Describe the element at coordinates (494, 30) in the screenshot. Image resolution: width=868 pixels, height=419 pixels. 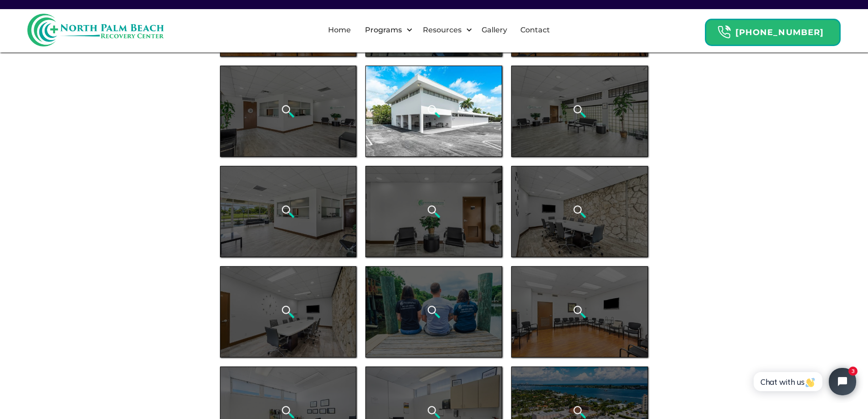
I see `a: Gallery` at that location.